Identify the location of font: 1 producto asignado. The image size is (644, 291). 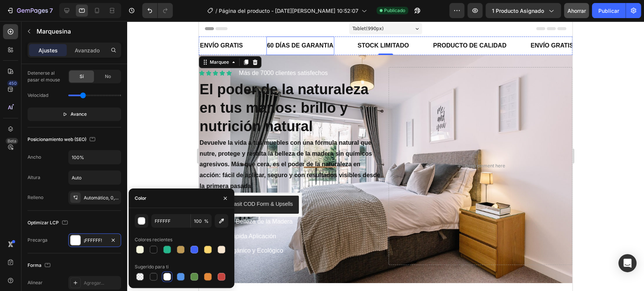
(518, 11).